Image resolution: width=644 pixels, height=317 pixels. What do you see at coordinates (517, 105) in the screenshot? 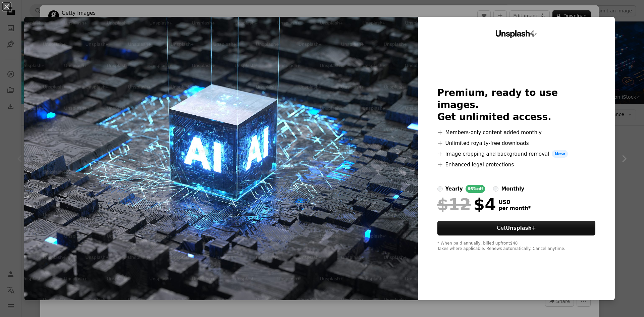
I see `h2: Premium, ready to use images. Get unlimited access.` at bounding box center [517, 105].